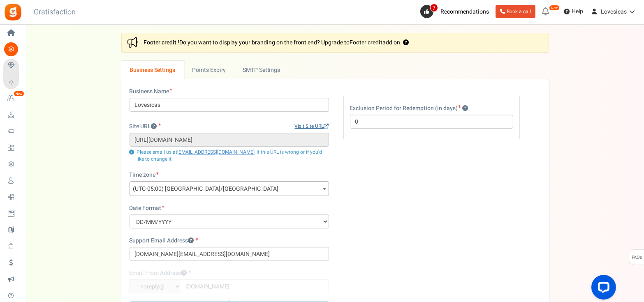  Describe the element at coordinates (229, 189) in the screenshot. I see `span: (UTC-05:00) America/Chicago` at that location.